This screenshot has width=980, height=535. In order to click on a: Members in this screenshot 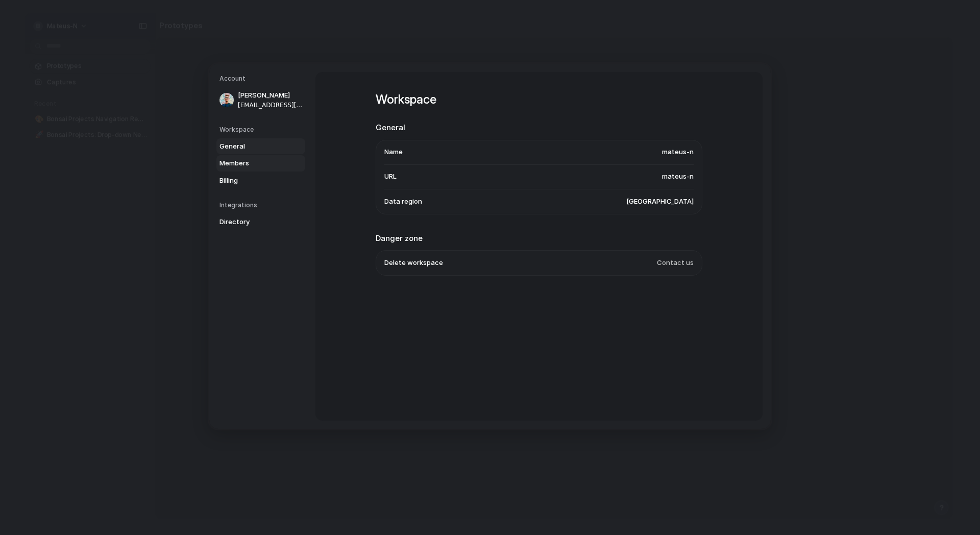, I will do `click(261, 164)`.